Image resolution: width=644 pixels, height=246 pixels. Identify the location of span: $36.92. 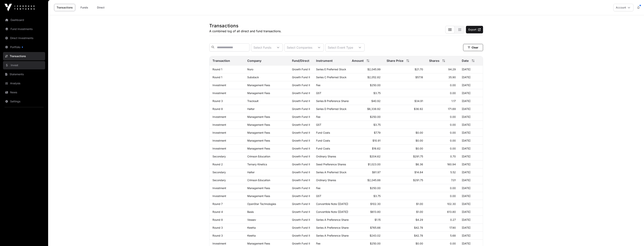
(419, 109).